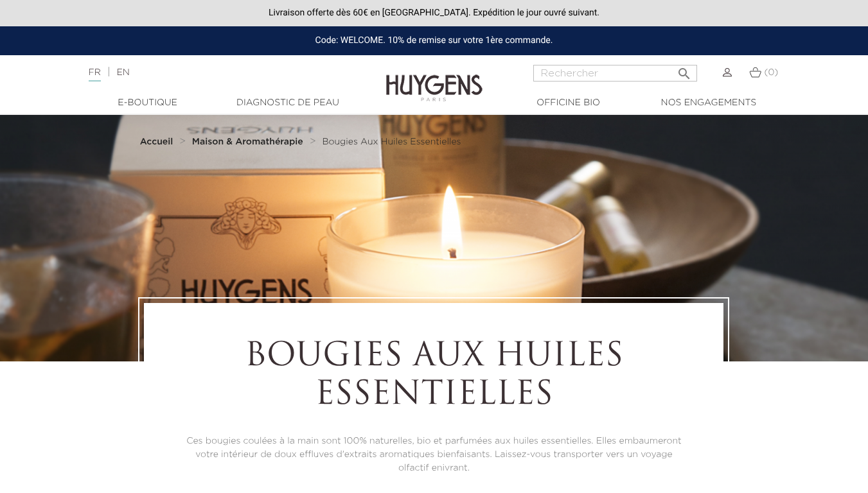 The height and width of the screenshot is (493, 868). What do you see at coordinates (614, 74) in the screenshot?
I see `input: Rechercher` at bounding box center [614, 74].